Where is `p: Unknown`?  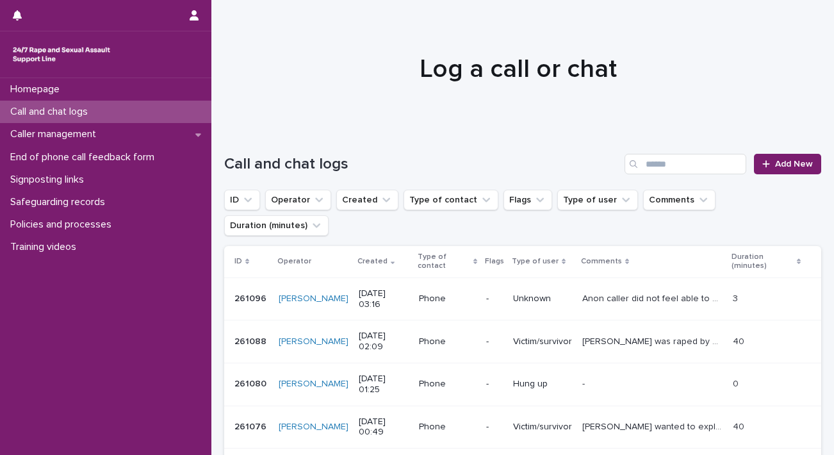
p: Unknown is located at coordinates (542, 298).